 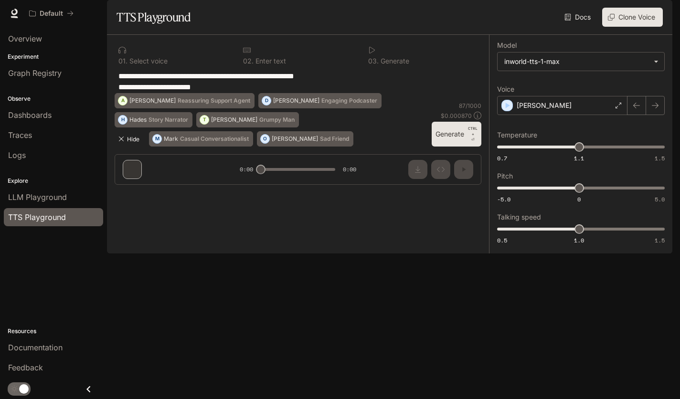 What do you see at coordinates (266, 101) in the screenshot?
I see `div: D` at bounding box center [266, 101].